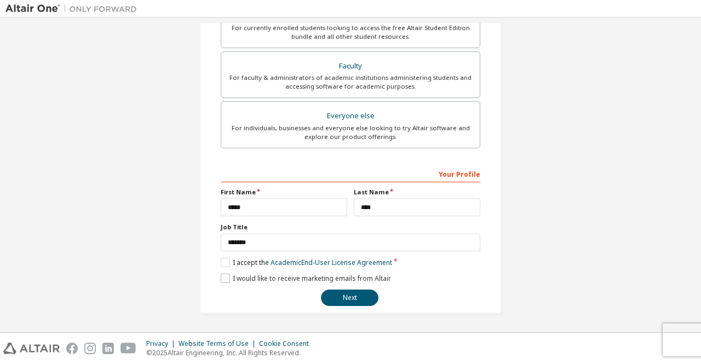 The image size is (701, 364). Describe the element at coordinates (219, 344) in the screenshot. I see `div: Website Terms of Use` at that location.